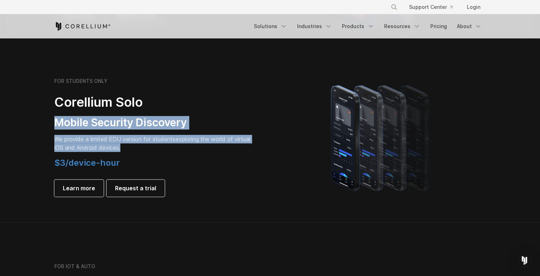 The width and height of the screenshot is (540, 276). What do you see at coordinates (394, 7) in the screenshot?
I see `button: Search` at bounding box center [394, 7].